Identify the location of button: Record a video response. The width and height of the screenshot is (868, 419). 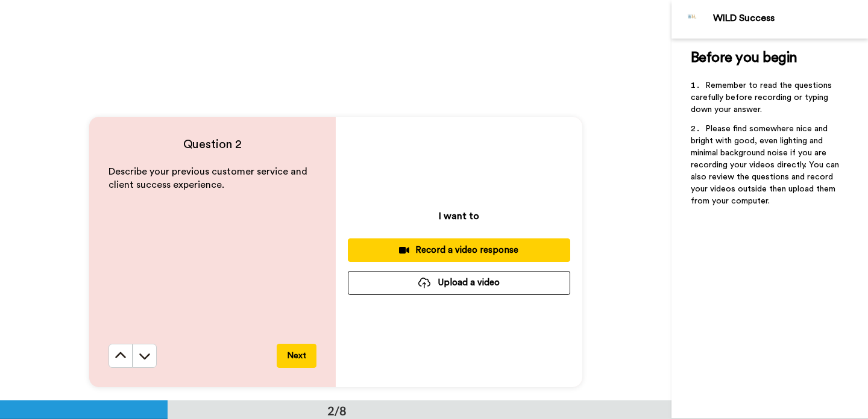
(459, 250).